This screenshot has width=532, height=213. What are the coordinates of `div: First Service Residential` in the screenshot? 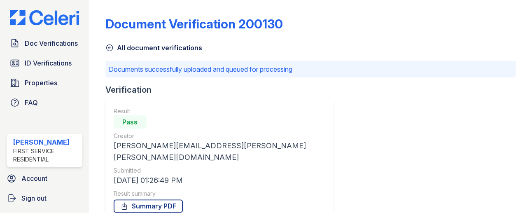 It's located at (46, 155).